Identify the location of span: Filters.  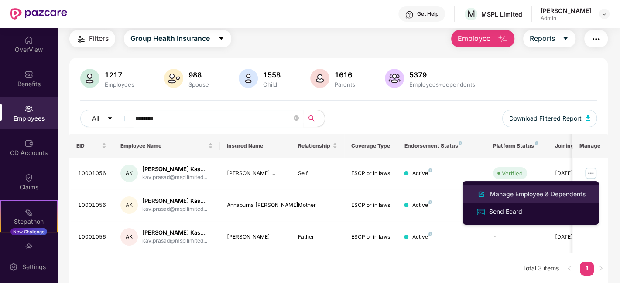
(99, 38).